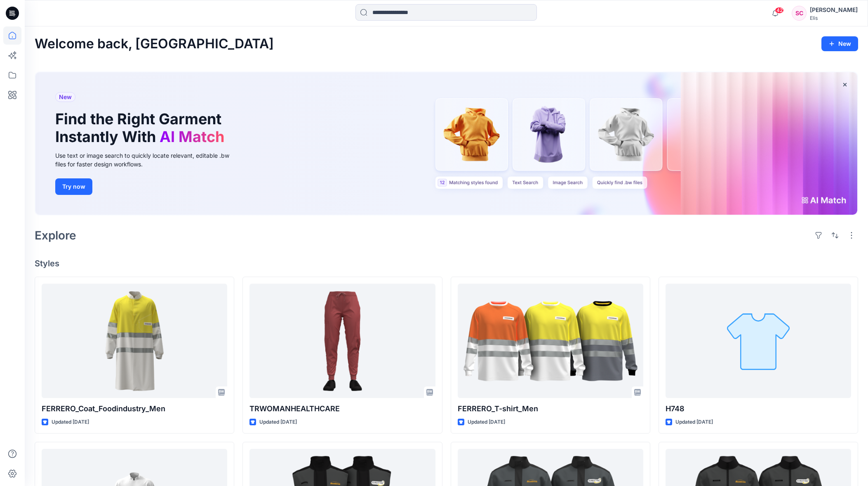  Describe the element at coordinates (758, 341) in the screenshot. I see `a: H748` at that location.